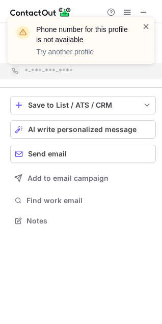 The image size is (162, 324). Describe the element at coordinates (83, 52) in the screenshot. I see `p: Try another profile` at that location.